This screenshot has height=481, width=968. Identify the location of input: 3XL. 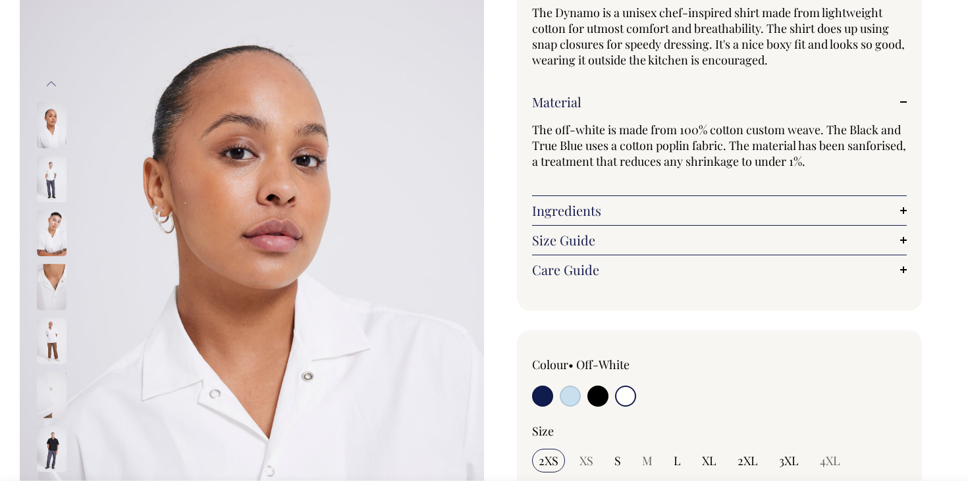
(789, 461).